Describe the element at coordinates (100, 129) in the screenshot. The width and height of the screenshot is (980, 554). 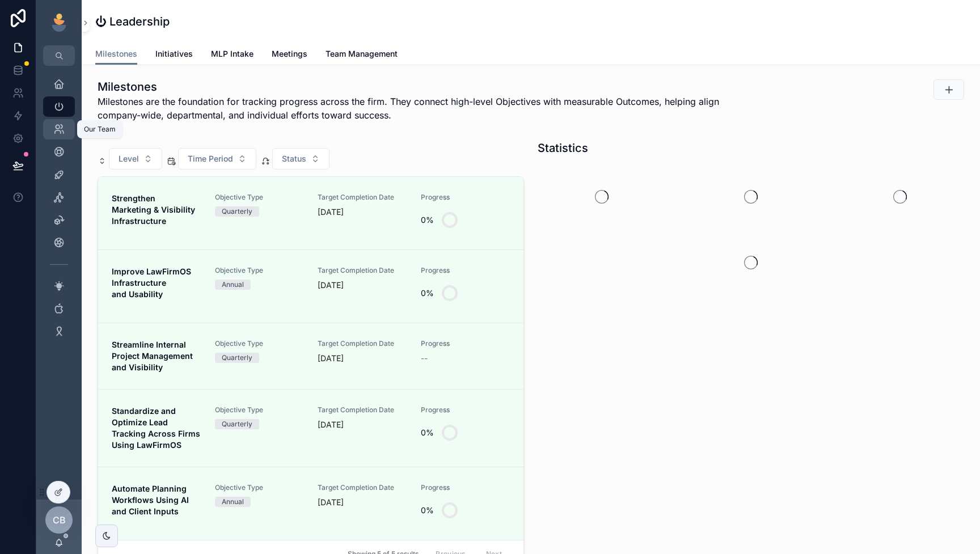
I see `div: Our Team` at that location.